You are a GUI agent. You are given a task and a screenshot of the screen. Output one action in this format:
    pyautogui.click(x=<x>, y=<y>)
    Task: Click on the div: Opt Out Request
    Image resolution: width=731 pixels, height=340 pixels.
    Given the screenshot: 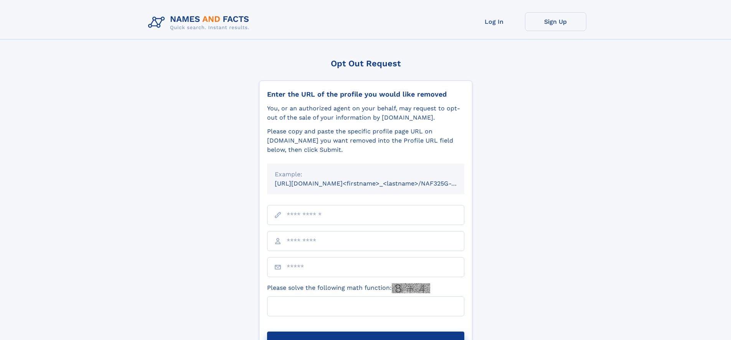 What is the action you would take?
    pyautogui.click(x=366, y=63)
    